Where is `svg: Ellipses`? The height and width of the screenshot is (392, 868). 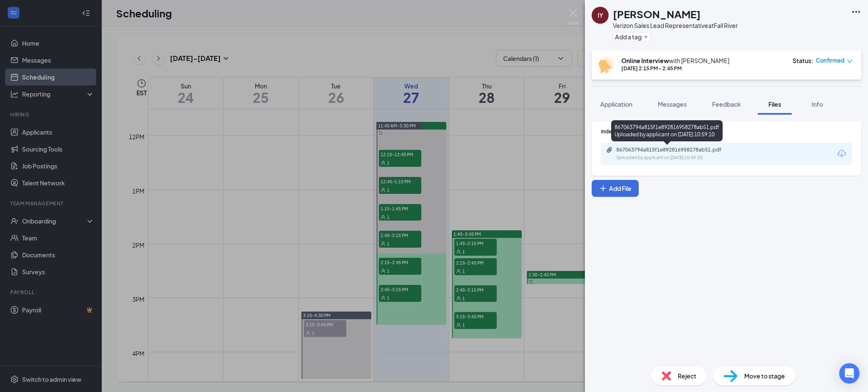 svg: Ellipses is located at coordinates (856, 12).